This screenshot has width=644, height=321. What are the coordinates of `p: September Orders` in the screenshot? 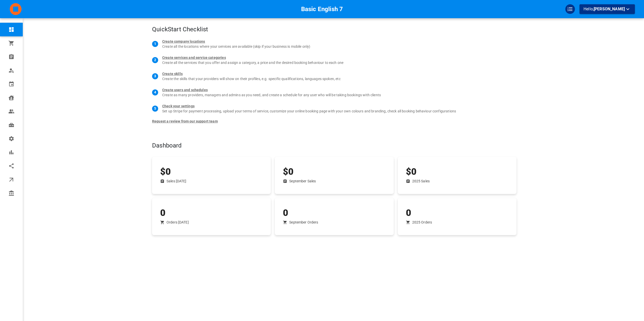 It's located at (303, 222).